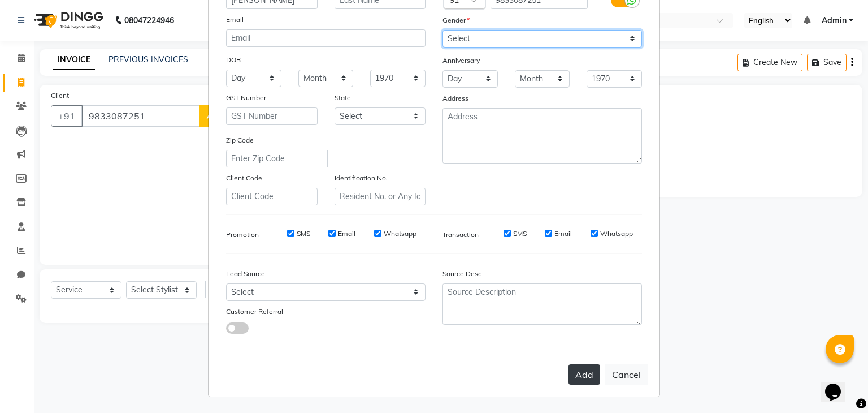  What do you see at coordinates (455, 98) in the screenshot?
I see `label: Address` at bounding box center [455, 98].